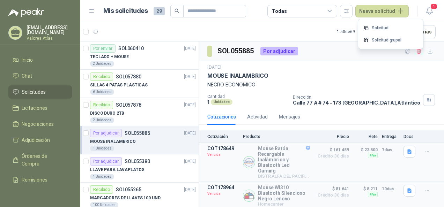 Image resolution: width=444 pixels, height=207 pixels. What do you see at coordinates (40, 180) in the screenshot?
I see `a: Remisiones` at bounding box center [40, 180].